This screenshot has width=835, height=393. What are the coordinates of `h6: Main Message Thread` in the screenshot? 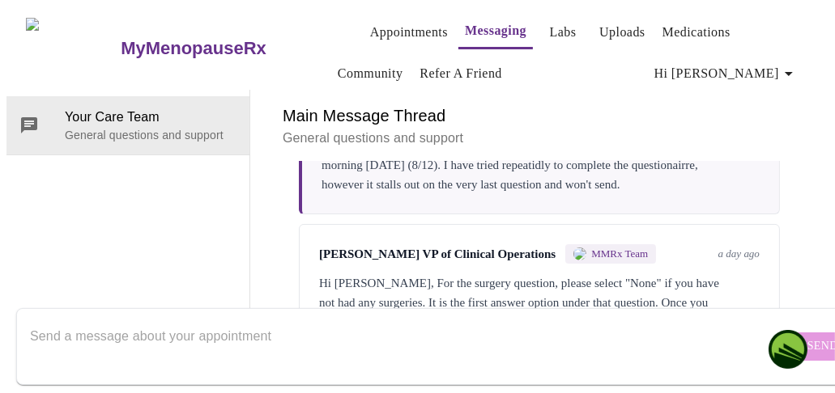 It's located at (539, 116).